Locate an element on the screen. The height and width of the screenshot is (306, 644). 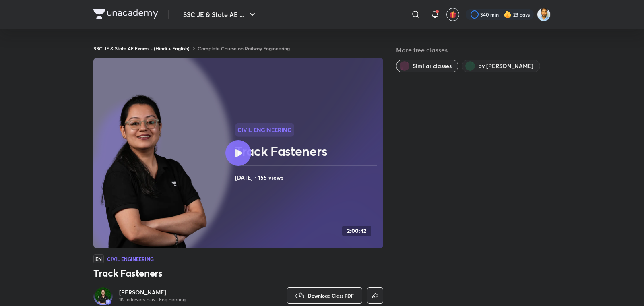
h2: Track Fasteners is located at coordinates (307, 151).